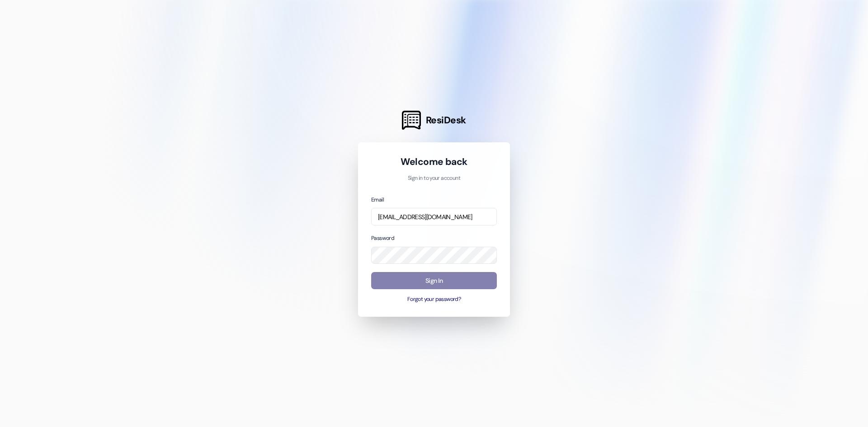  I want to click on button: Forgot your password?, so click(434, 300).